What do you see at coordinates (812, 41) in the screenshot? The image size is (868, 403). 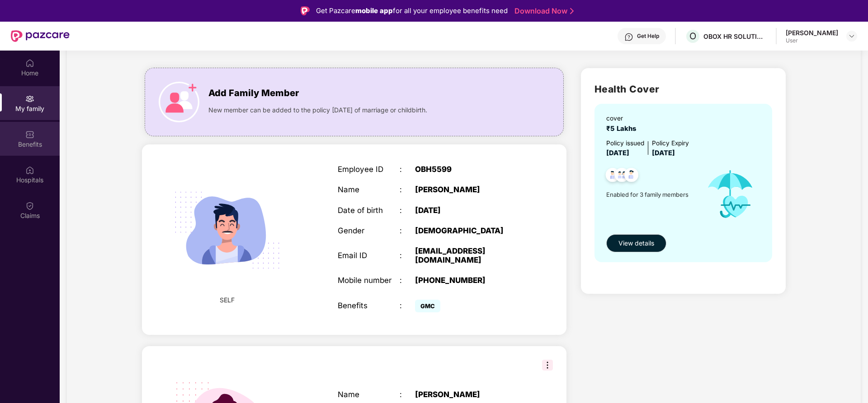 I see `div: User` at bounding box center [812, 41].